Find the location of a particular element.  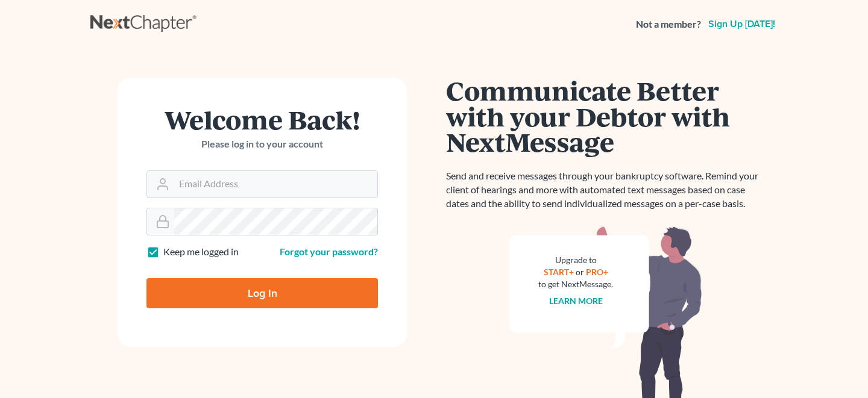

a: PRO+ is located at coordinates (597, 272).